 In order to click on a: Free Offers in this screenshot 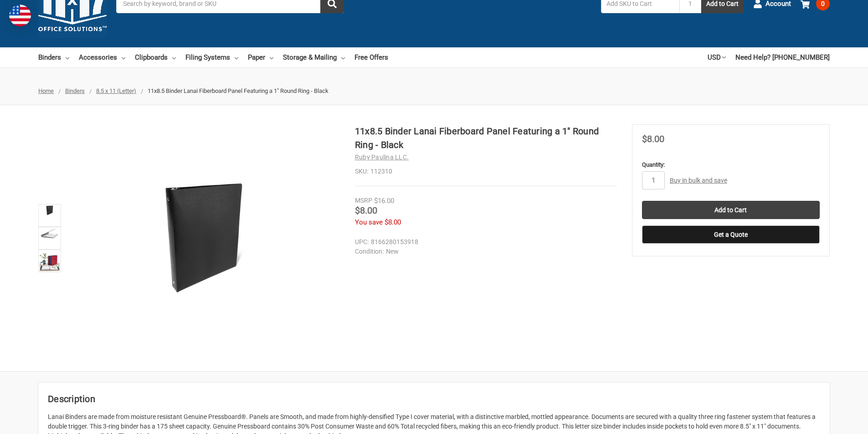, I will do `click(371, 57)`.